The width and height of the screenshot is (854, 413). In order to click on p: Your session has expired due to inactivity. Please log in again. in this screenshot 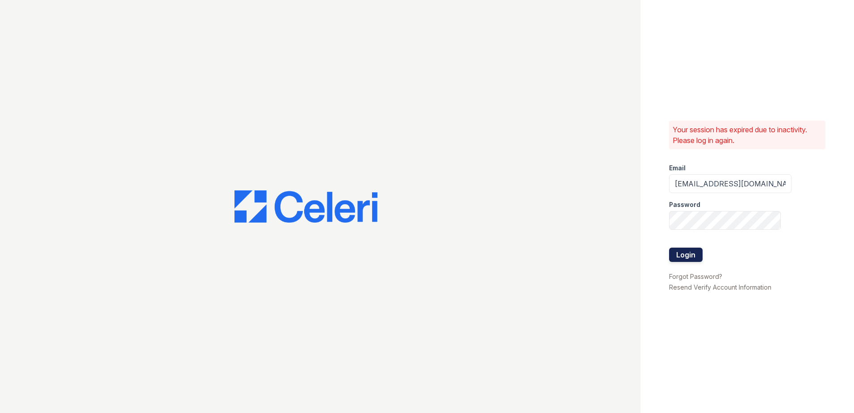, I will do `click(748, 135)`.